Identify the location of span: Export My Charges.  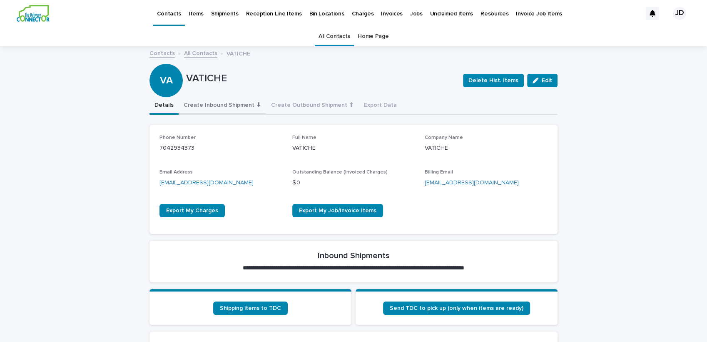
(192, 210).